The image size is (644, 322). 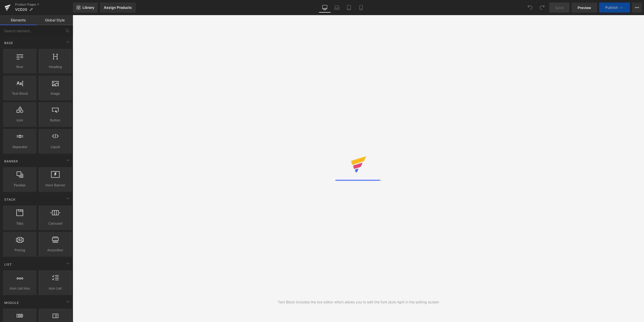 I want to click on span: Tabs, so click(x=20, y=223).